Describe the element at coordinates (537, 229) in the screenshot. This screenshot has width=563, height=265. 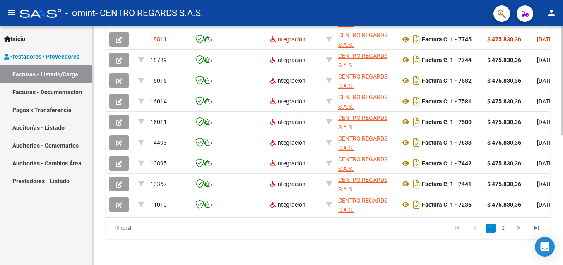
I see `a: go to last page` at that location.